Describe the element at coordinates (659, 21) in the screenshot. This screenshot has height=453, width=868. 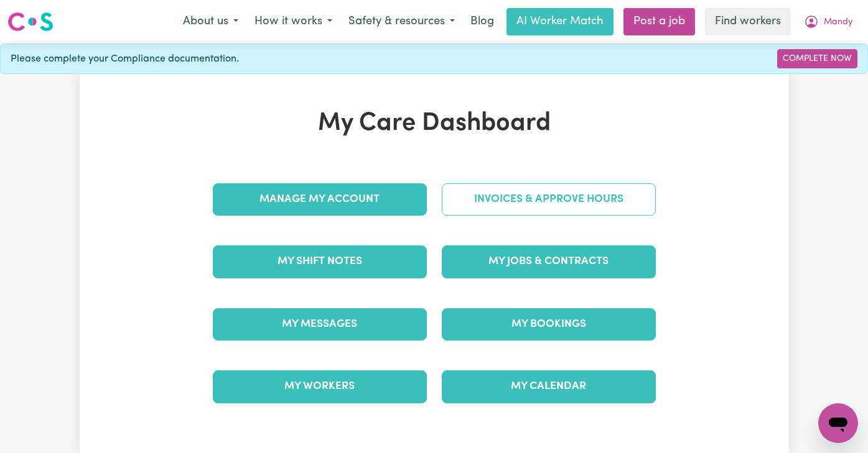
I see `a: Post a job` at that location.